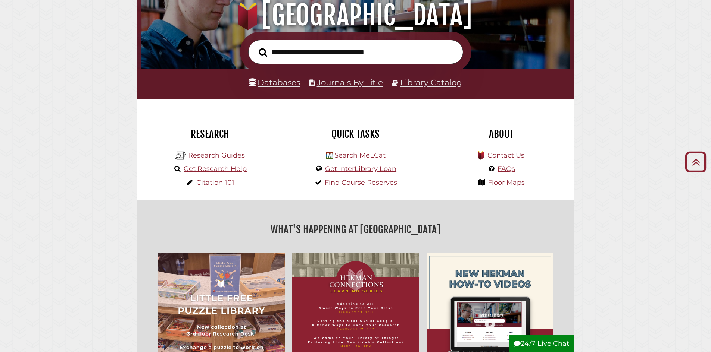 The height and width of the screenshot is (352, 711). What do you see at coordinates (210, 134) in the screenshot?
I see `h2: Research` at bounding box center [210, 134].